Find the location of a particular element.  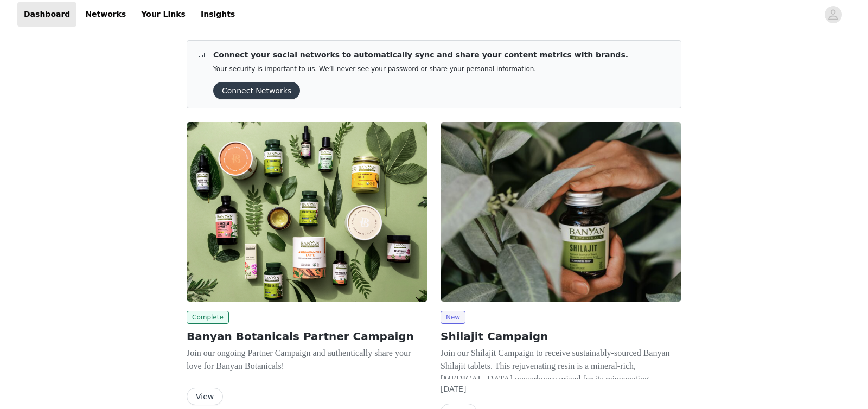

a: Insights is located at coordinates (217, 14).